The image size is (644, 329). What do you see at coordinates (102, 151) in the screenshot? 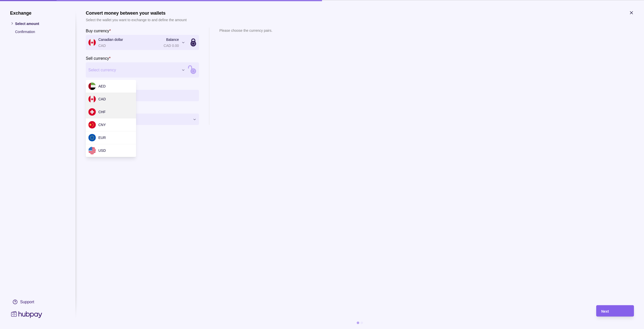
I see `span: USD` at bounding box center [102, 151].